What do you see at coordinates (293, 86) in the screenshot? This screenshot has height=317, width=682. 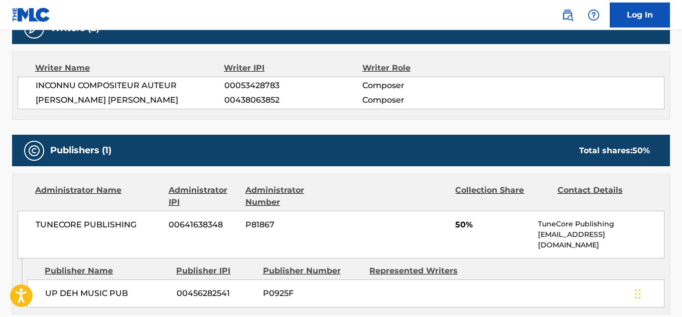 I see `span: 00053428783` at bounding box center [293, 86].